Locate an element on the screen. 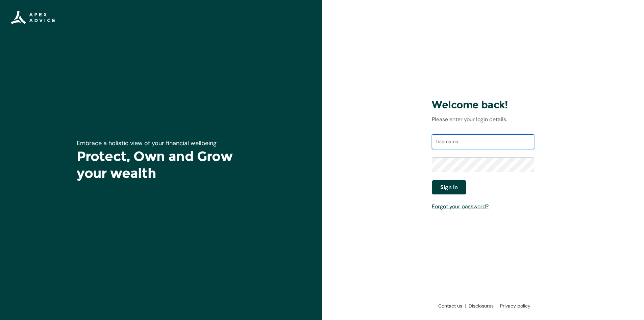 Image resolution: width=644 pixels, height=320 pixels. span: Embrace a holistic view of your financial wellbeing is located at coordinates (147, 143).